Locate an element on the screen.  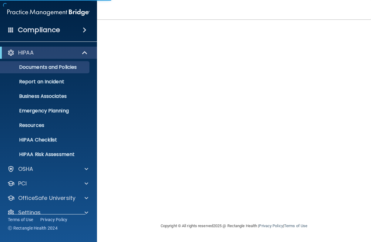
p: Emergency Planning is located at coordinates (45, 111).